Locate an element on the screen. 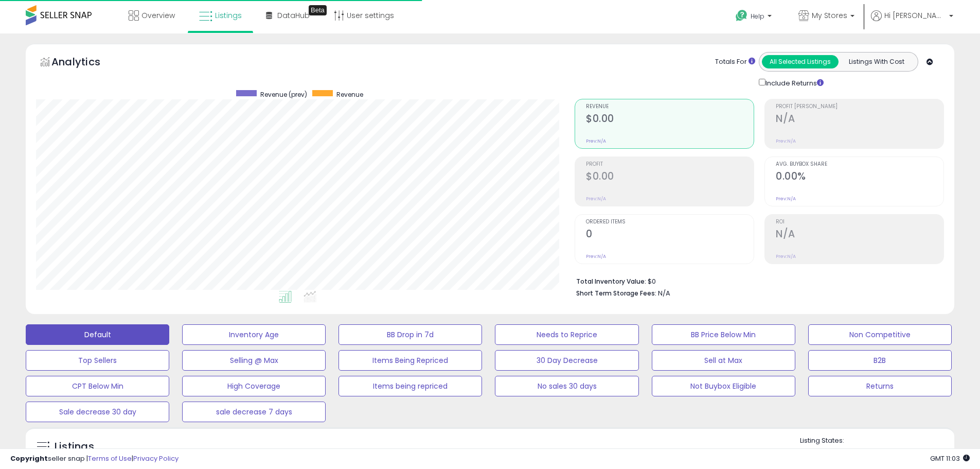 This screenshot has width=980, height=469. button: Returns is located at coordinates (880, 386).